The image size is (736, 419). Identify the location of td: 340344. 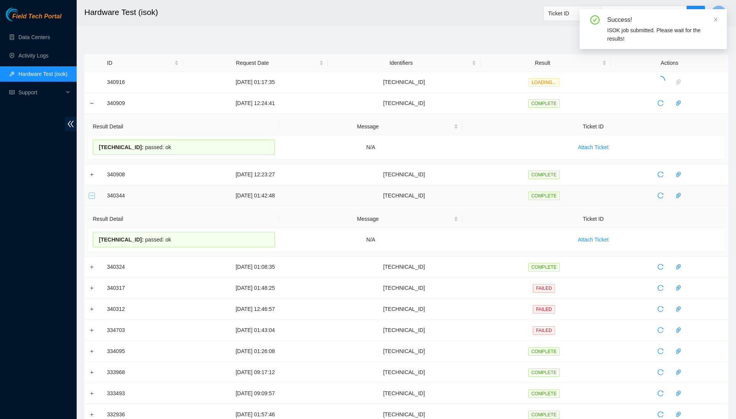
(143, 196).